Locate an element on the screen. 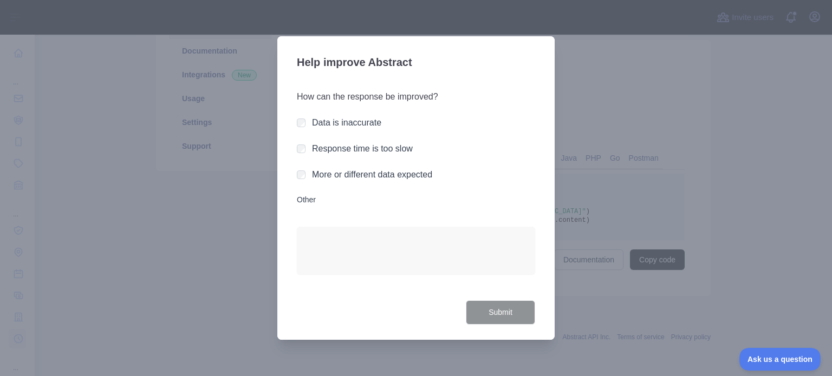 This screenshot has width=832, height=376. label: Other is located at coordinates (416, 200).